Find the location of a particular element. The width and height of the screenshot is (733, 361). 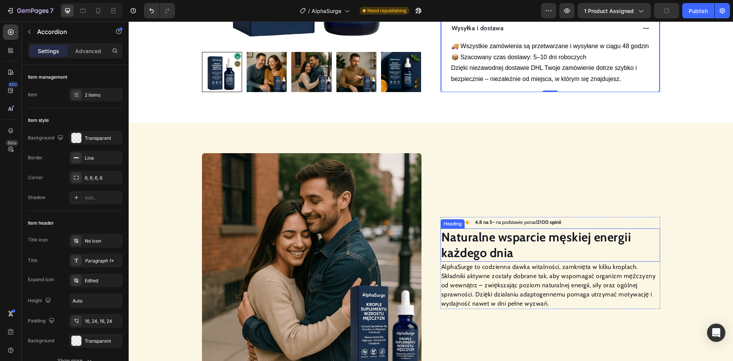

div: Heading is located at coordinates (324, 202).